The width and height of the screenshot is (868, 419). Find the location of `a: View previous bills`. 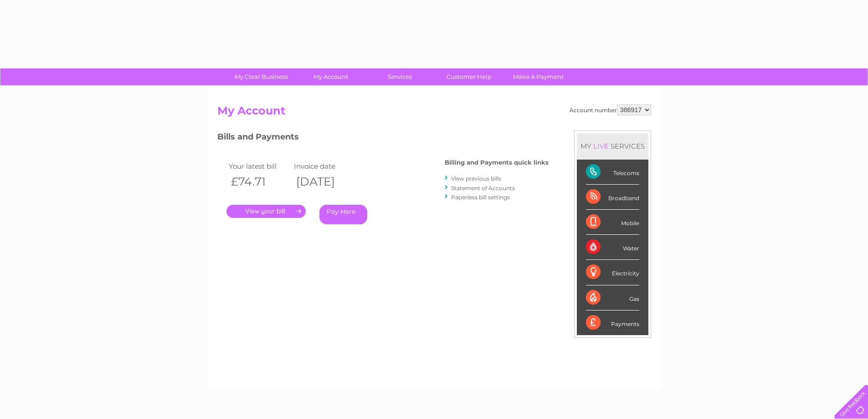

a: View previous bills is located at coordinates (476, 178).